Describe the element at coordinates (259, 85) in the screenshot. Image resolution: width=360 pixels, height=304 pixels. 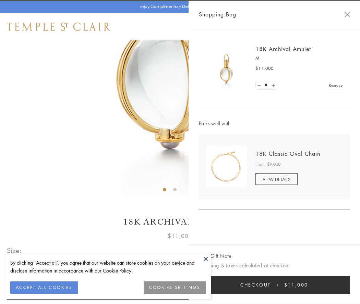
I see `a: Set quantity to 0` at that location.